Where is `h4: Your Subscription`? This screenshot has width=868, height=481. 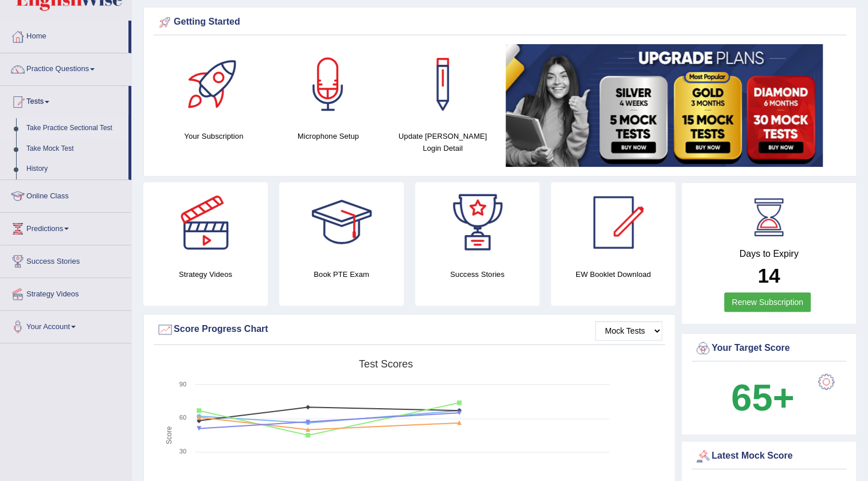
h4: Your Subscription is located at coordinates (214, 136).